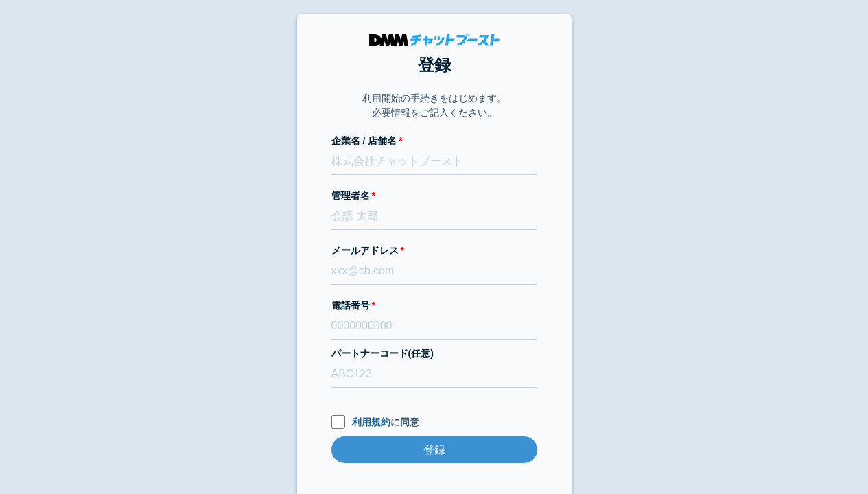 The height and width of the screenshot is (494, 868). What do you see at coordinates (434, 326) in the screenshot?
I see `input: 0000000000` at bounding box center [434, 326].